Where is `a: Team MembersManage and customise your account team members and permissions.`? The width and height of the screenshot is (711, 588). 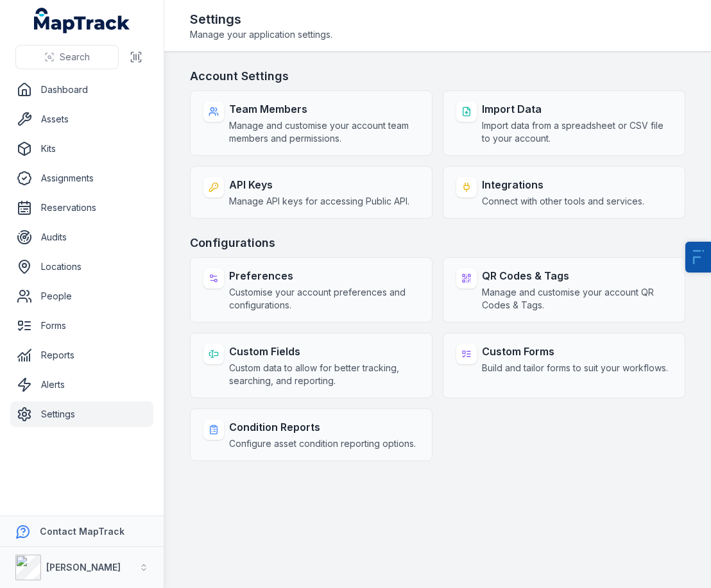 a: Team MembersManage and customise your account team members and permissions. is located at coordinates (312, 123).